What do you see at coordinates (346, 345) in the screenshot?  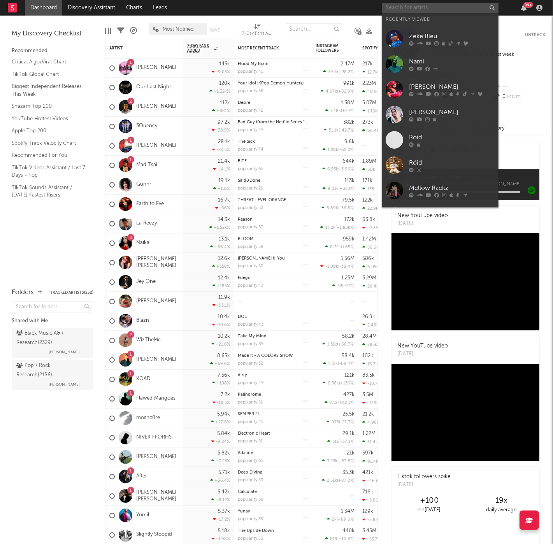 I see `span: +68.7 %` at bounding box center [346, 345].